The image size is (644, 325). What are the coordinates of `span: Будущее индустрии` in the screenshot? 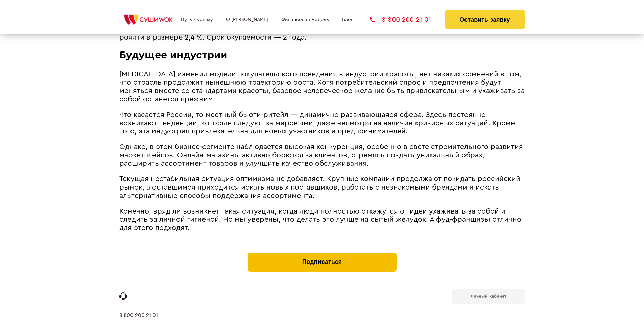 It's located at (174, 55).